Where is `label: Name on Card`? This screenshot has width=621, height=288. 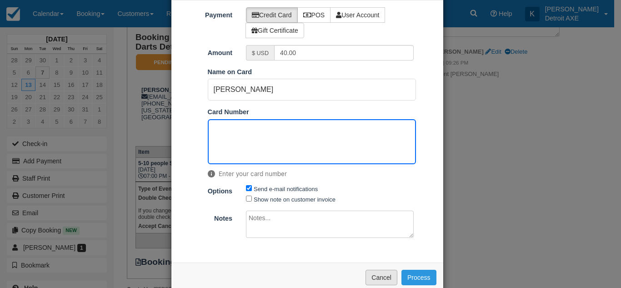
label: Name on Card is located at coordinates (230, 72).